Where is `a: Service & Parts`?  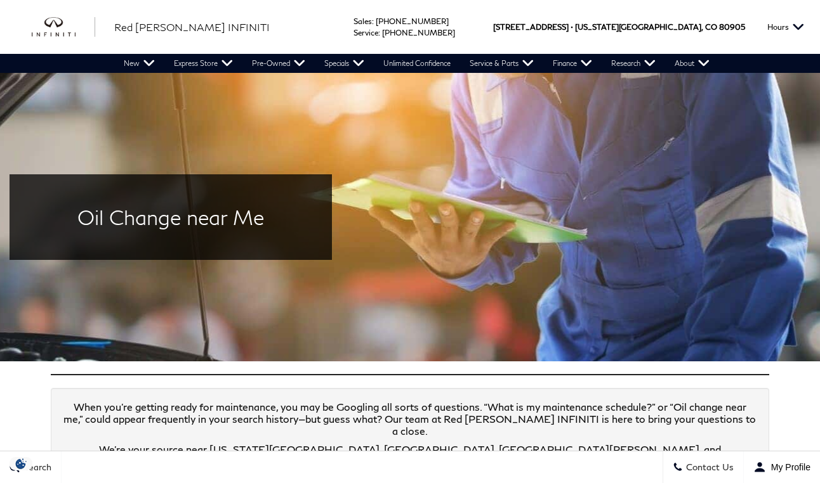
a: Service & Parts is located at coordinates (501, 63).